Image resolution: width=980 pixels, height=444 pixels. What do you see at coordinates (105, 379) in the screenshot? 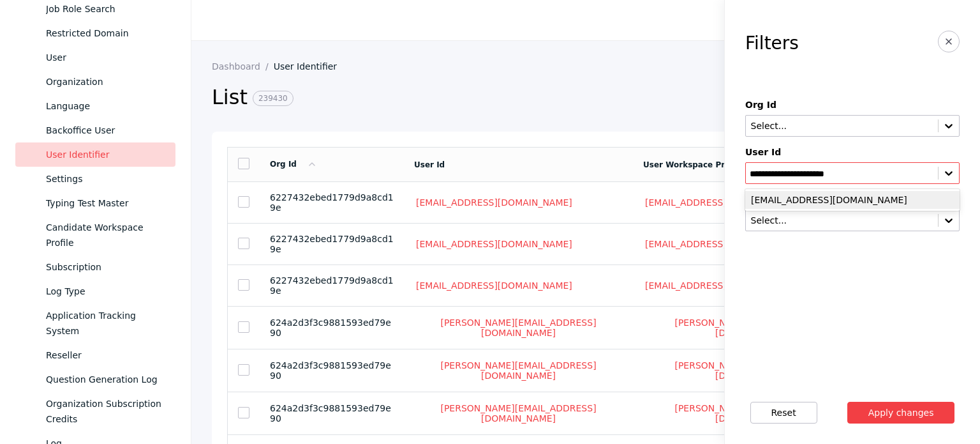
I see `div: Question Generation Log` at bounding box center [105, 379].